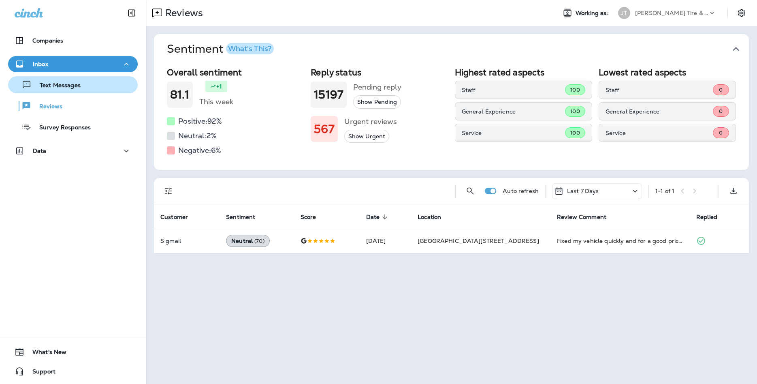 The image size is (757, 384). I want to click on button: Collapse Sidebar, so click(132, 13).